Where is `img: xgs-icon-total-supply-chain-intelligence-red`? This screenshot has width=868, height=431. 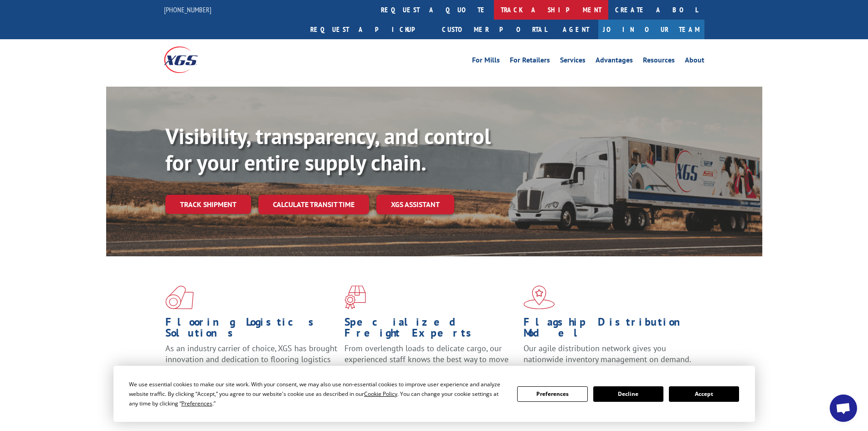
img: xgs-icon-total-supply-chain-intelligence-red is located at coordinates (179, 297).